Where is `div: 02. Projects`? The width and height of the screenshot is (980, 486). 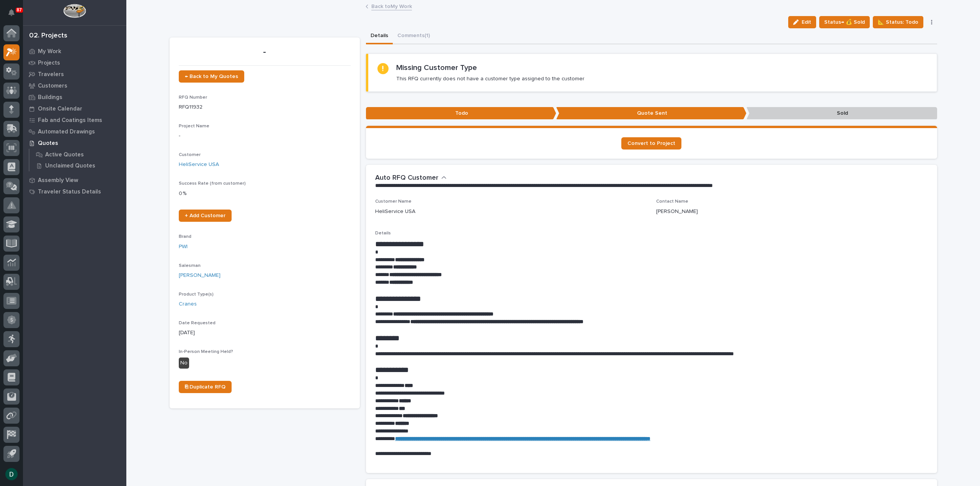
div: 02. Projects is located at coordinates (48, 36).